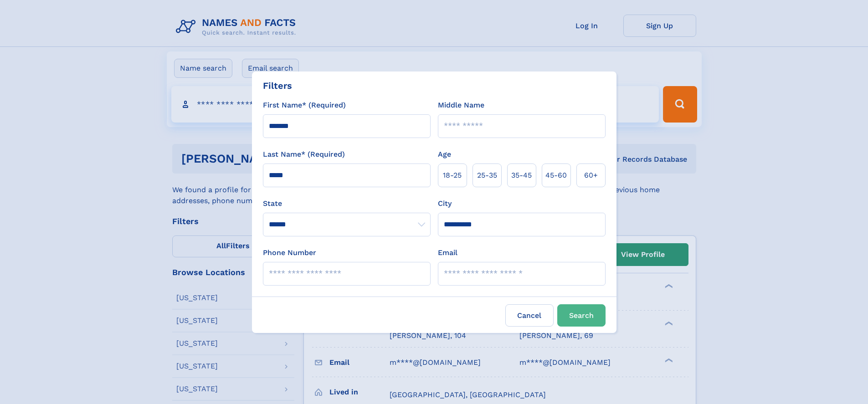 The image size is (868, 404). Describe the element at coordinates (530, 315) in the screenshot. I see `label: Cancel` at that location.